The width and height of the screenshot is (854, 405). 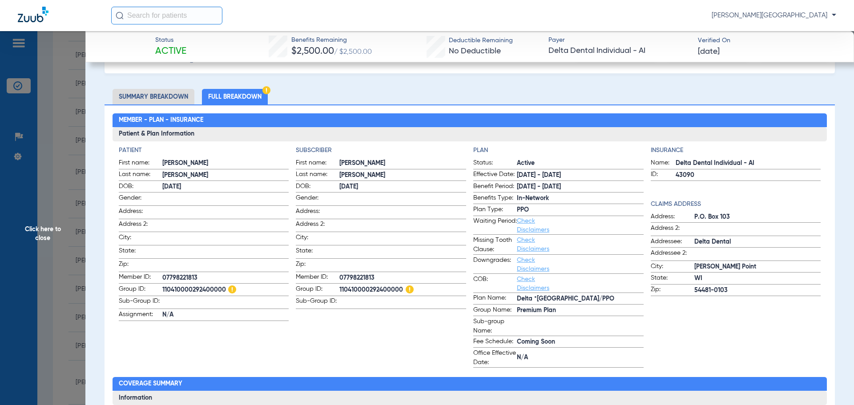 I want to click on span: Addressee:, so click(x=672, y=242).